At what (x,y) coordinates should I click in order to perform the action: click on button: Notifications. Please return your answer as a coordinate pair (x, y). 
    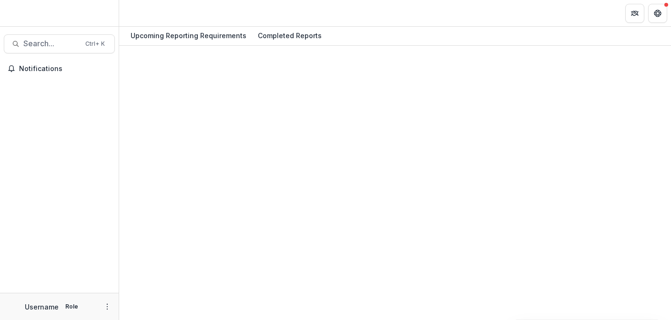
    Looking at the image, I should click on (59, 69).